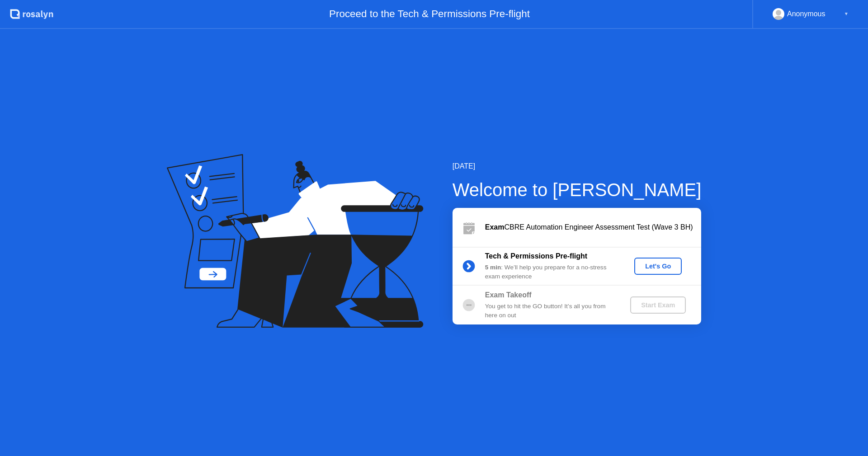 Image resolution: width=868 pixels, height=456 pixels. I want to click on div: CBRE Automation Engineer Assessment Test (Wave 3 BH), so click(593, 227).